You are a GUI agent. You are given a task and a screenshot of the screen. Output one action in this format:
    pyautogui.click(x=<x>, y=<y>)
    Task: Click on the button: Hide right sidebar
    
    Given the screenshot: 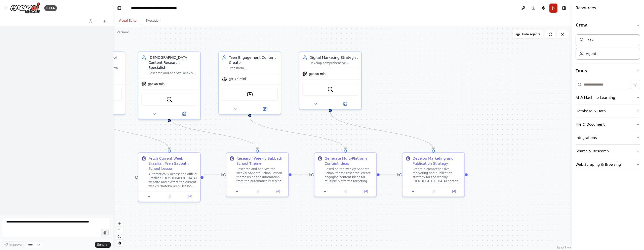 What is the action you would take?
    pyautogui.click(x=564, y=8)
    